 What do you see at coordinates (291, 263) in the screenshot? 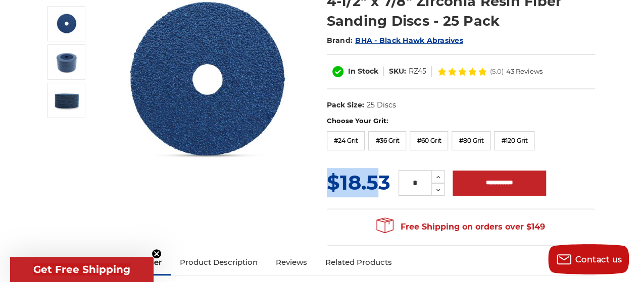
I see `a: Reviews` at bounding box center [291, 263].